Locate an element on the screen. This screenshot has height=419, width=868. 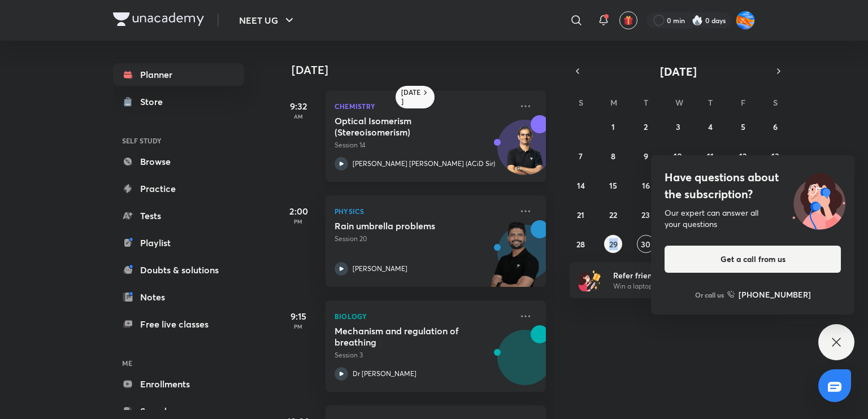
h5: Optical Isomerism (Stereoisomerism) is located at coordinates (405, 127).